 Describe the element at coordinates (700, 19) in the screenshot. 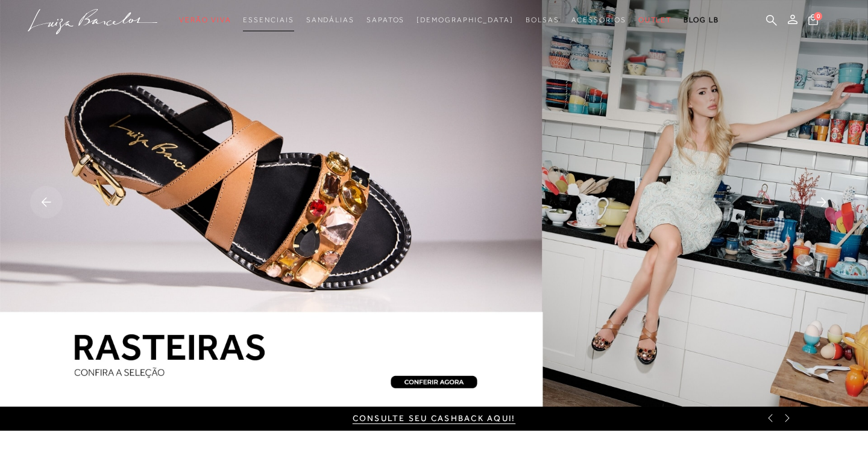

I see `a: BLOG LB` at that location.